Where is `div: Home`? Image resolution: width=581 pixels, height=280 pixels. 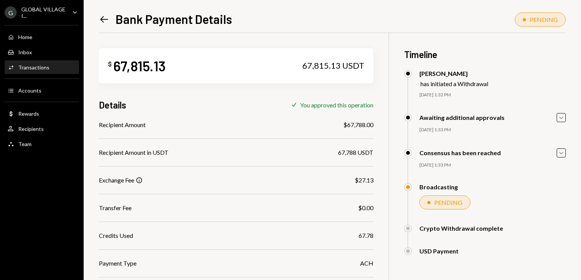
div: Home is located at coordinates (25, 37).